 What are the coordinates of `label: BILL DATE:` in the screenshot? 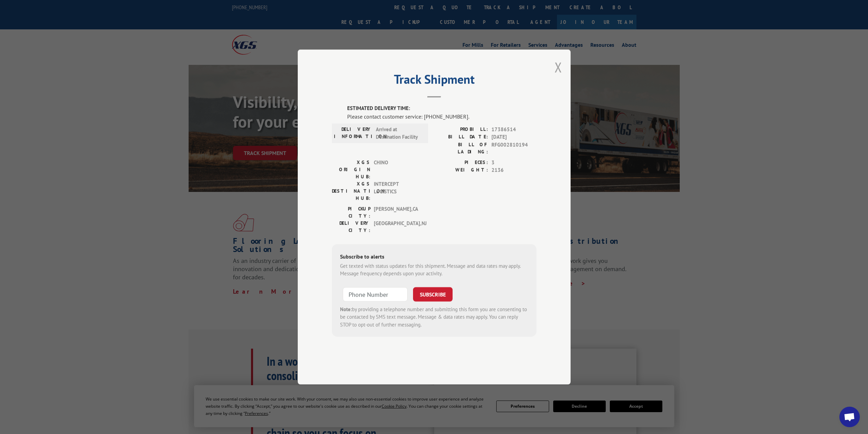 It's located at (461, 137).